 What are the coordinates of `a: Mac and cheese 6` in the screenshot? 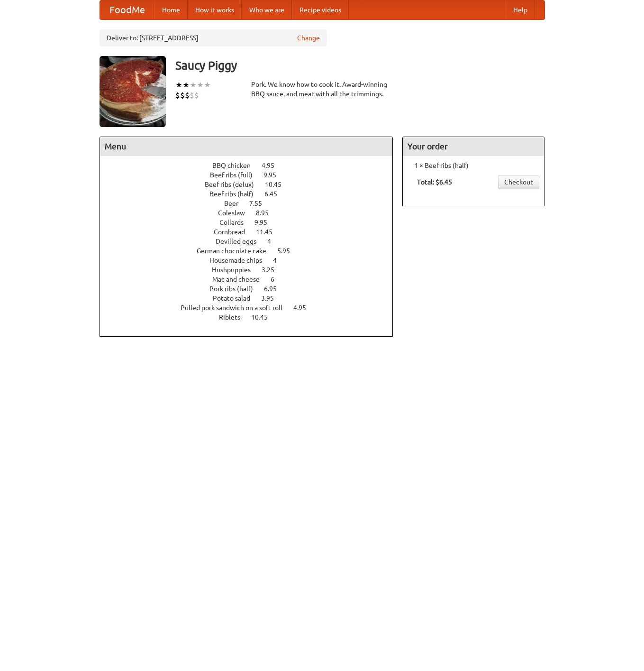 It's located at (252, 279).